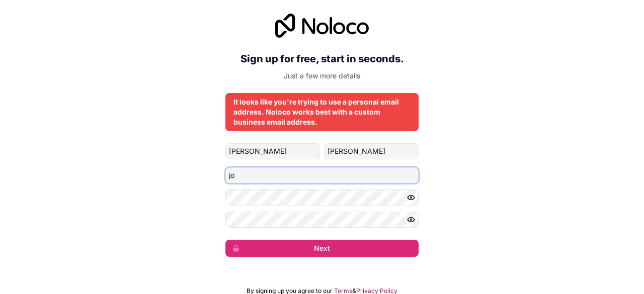 The width and height of the screenshot is (644, 294). I want to click on input: family-name, so click(371, 151).